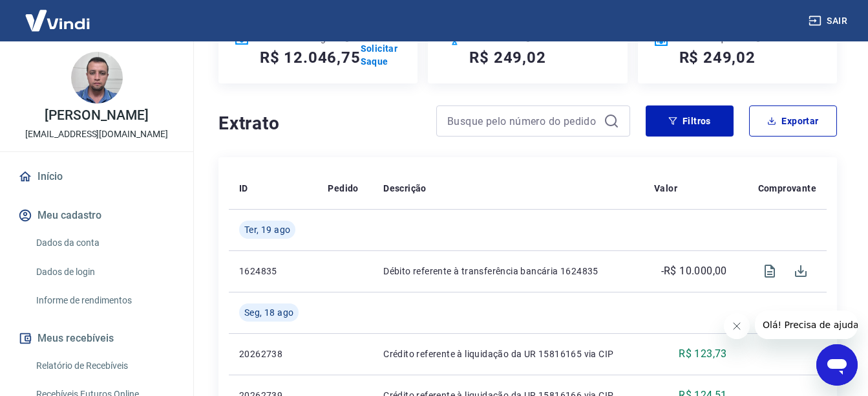 The image size is (868, 396). I want to click on button: Sair, so click(829, 21).